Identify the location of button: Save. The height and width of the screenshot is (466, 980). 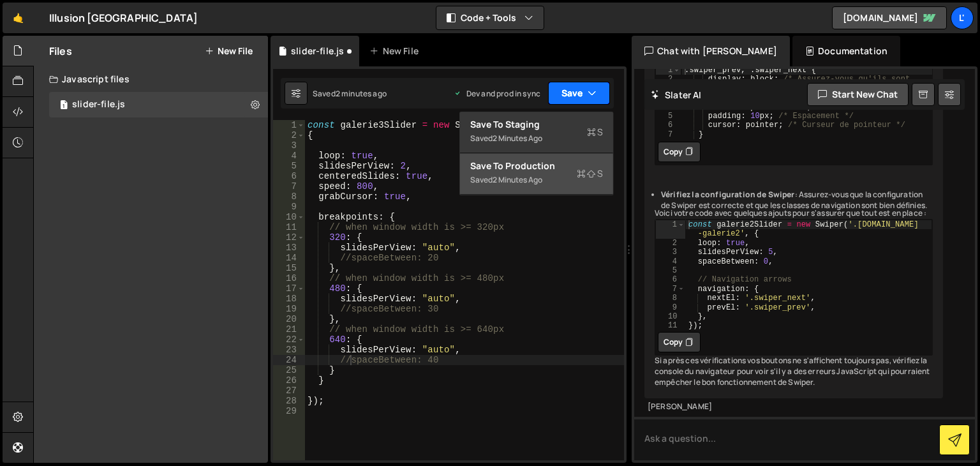
(578, 93).